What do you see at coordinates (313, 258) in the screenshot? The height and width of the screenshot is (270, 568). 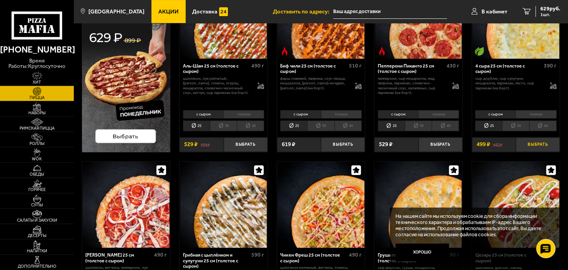 I see `div: Чикен Фреш 25 см (толстое с сыром)` at bounding box center [313, 258].